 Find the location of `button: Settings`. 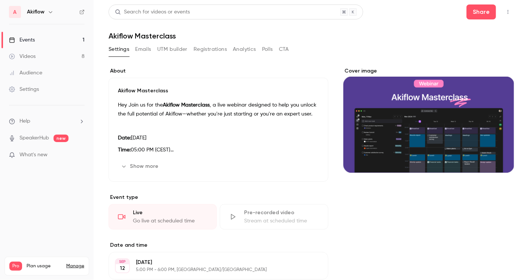

button: Settings is located at coordinates (119, 49).